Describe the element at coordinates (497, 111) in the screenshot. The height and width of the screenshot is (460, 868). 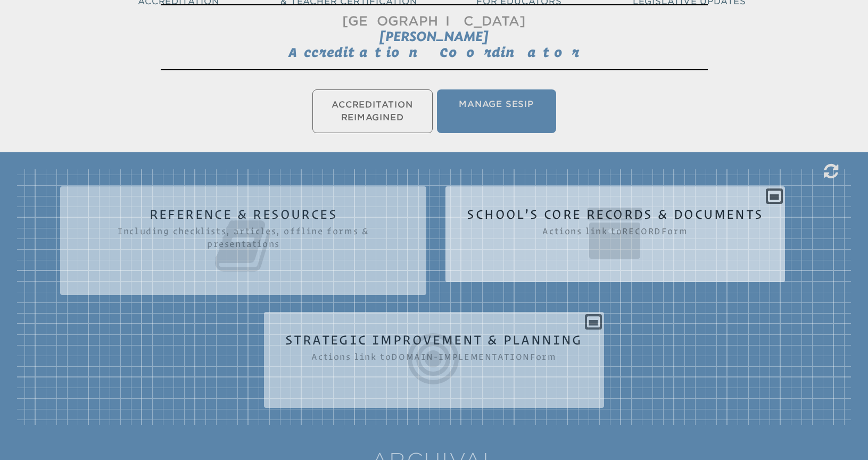
I see `li: Manage SESIP` at that location.